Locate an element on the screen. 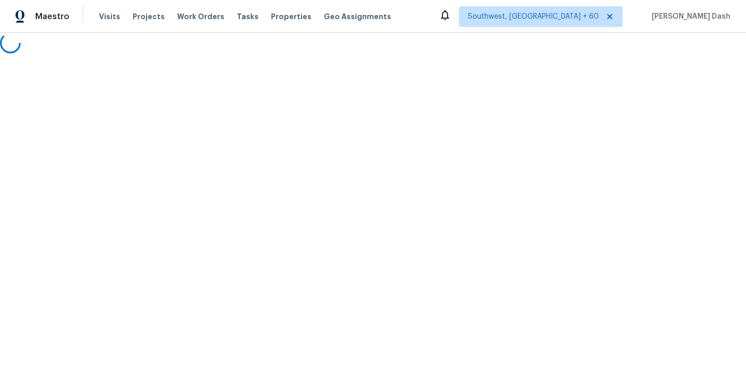 This screenshot has height=371, width=746. span: Properties is located at coordinates (291, 17).